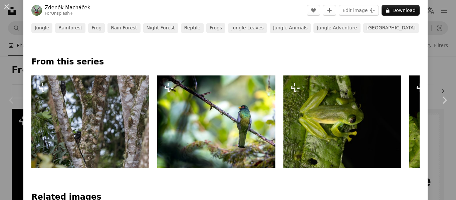  I want to click on a: jungle leaves, so click(247, 28).